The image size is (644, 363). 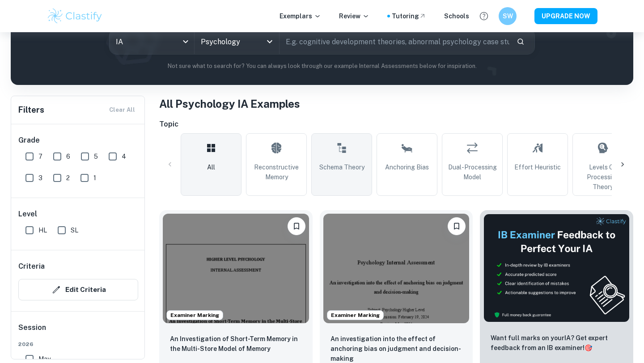 I want to click on button: UPGRADE NOW, so click(x=566, y=16).